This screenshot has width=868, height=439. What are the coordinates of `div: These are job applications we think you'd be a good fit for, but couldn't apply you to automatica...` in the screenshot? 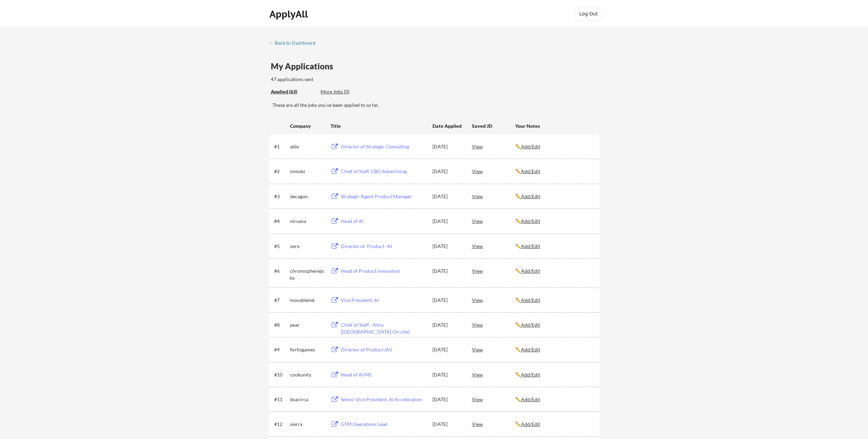 It's located at (346, 92).